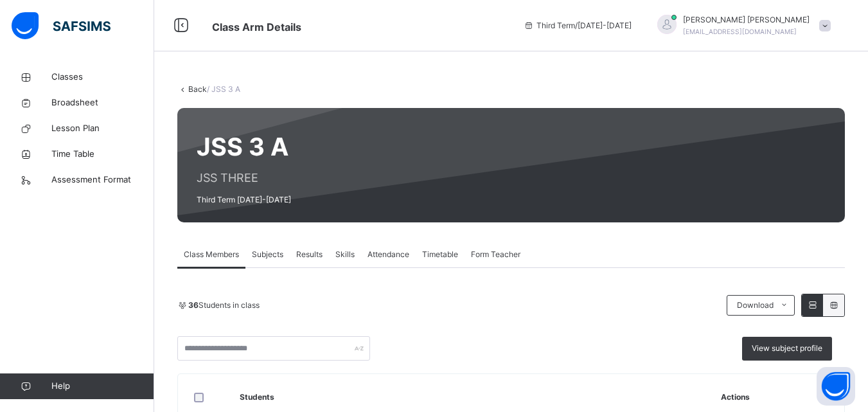  What do you see at coordinates (211, 255) in the screenshot?
I see `span: Class Members` at bounding box center [211, 255].